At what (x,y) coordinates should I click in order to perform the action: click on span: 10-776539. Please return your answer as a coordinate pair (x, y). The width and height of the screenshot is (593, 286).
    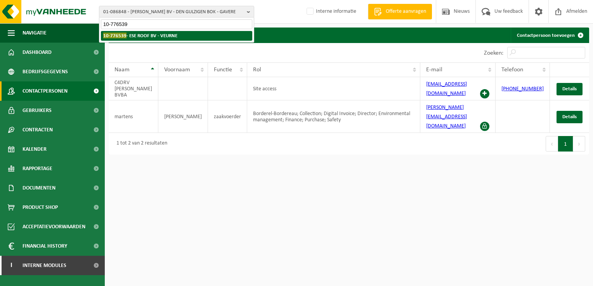
    Looking at the image, I should click on (115, 35).